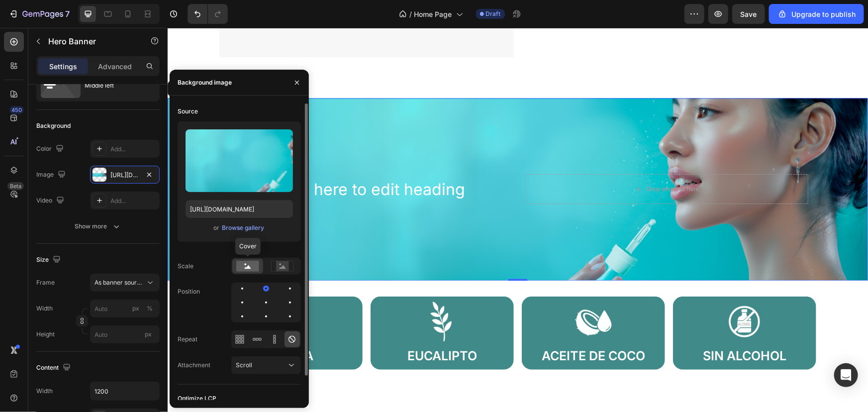  I want to click on span: px, so click(148, 334).